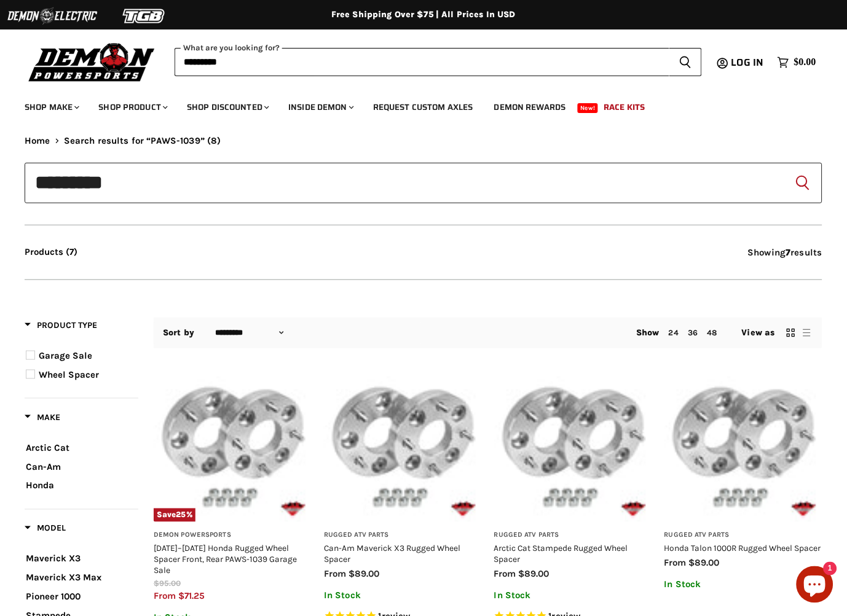 The image size is (847, 616). What do you see at coordinates (91, 61) in the screenshot?
I see `img: Demon Powersports` at bounding box center [91, 61].